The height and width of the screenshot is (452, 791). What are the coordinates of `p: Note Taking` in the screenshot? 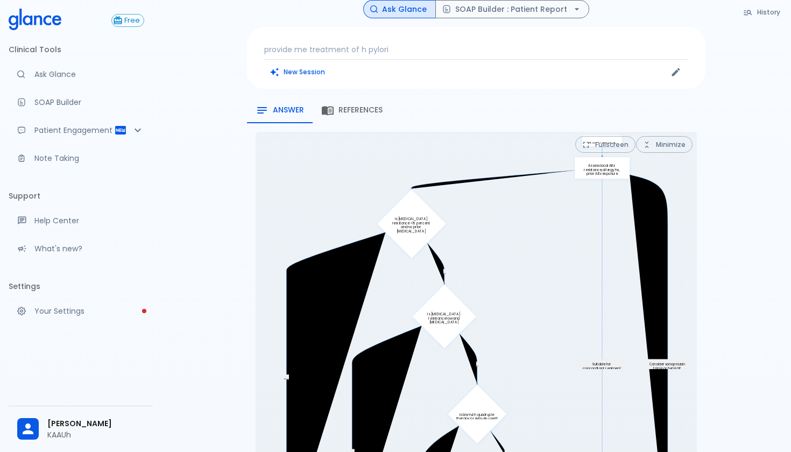 It's located at (89, 158).